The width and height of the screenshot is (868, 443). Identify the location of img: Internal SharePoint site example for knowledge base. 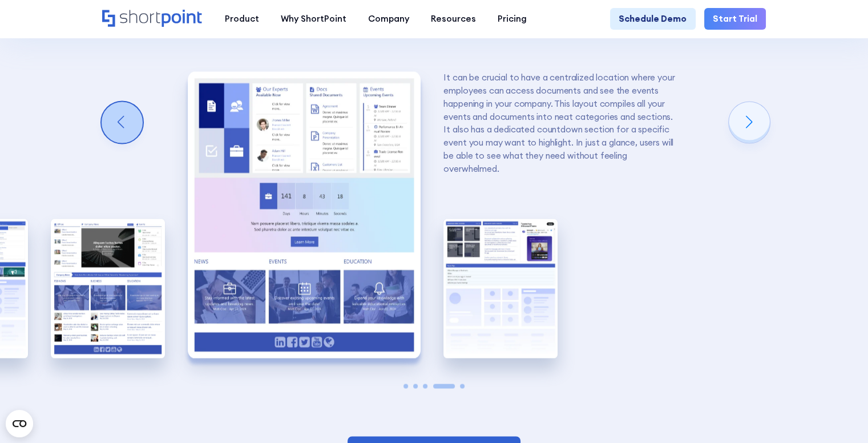
(500, 288).